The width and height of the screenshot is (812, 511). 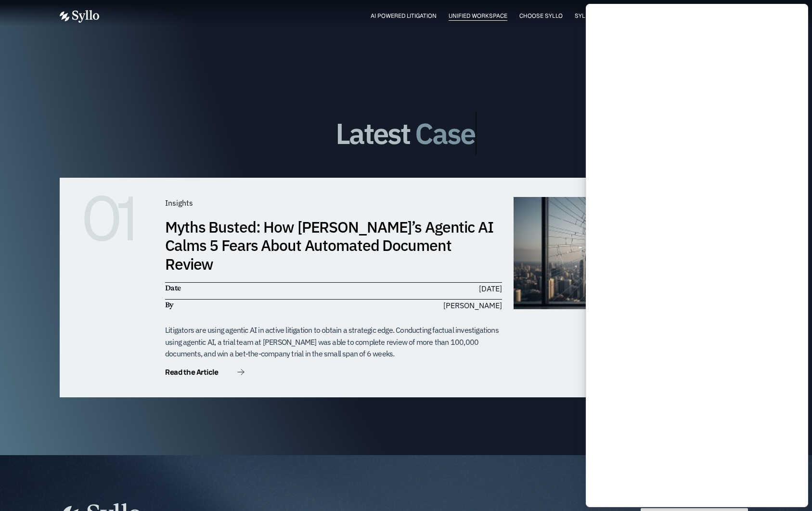 What do you see at coordinates (247, 305) in the screenshot?
I see `h6: By` at bounding box center [247, 305].